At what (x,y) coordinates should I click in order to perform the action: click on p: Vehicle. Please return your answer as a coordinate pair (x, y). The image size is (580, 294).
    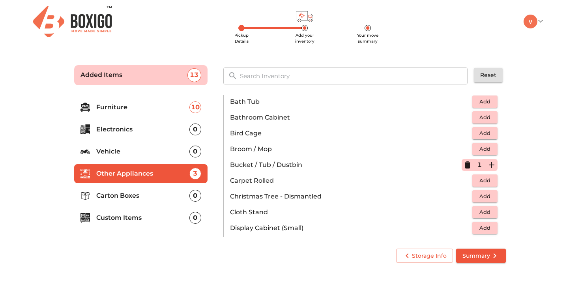
    Looking at the image, I should click on (143, 152).